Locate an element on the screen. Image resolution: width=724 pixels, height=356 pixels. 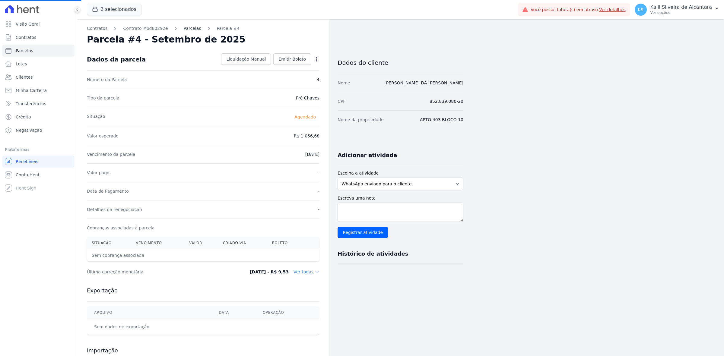
a: Recebíveis is located at coordinates (38, 162).